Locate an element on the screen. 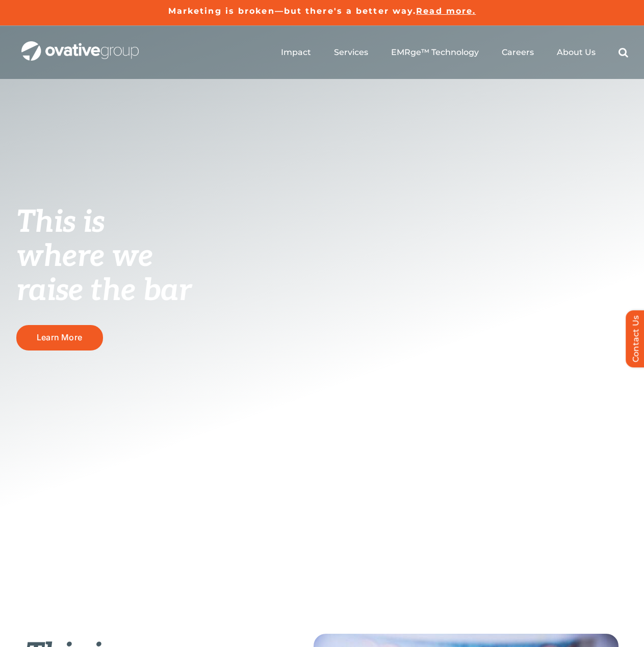 The width and height of the screenshot is (644, 647). a: Marketing is broken—but there's a better way. is located at coordinates (292, 10).